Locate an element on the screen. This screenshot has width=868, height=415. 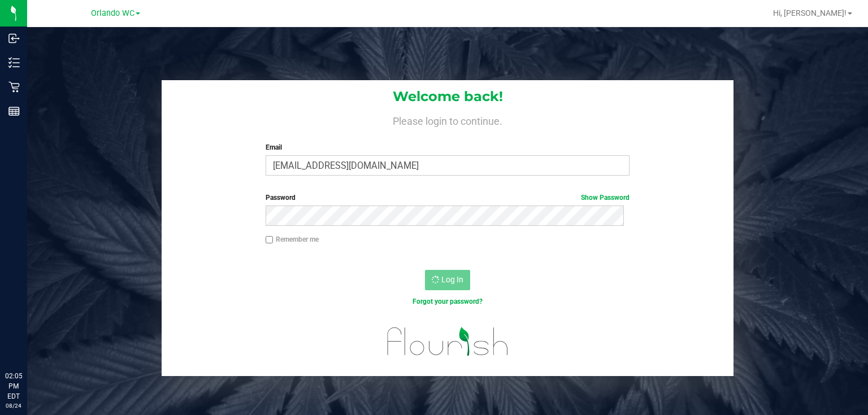
a: Show Password is located at coordinates (605, 198).